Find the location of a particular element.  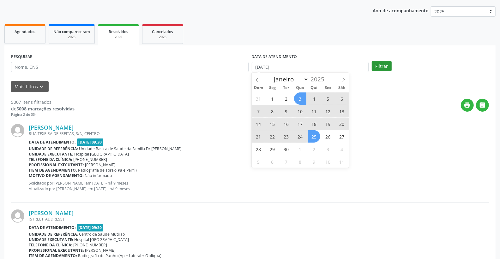

span: Setembro 29, 2025 is located at coordinates (272, 149).